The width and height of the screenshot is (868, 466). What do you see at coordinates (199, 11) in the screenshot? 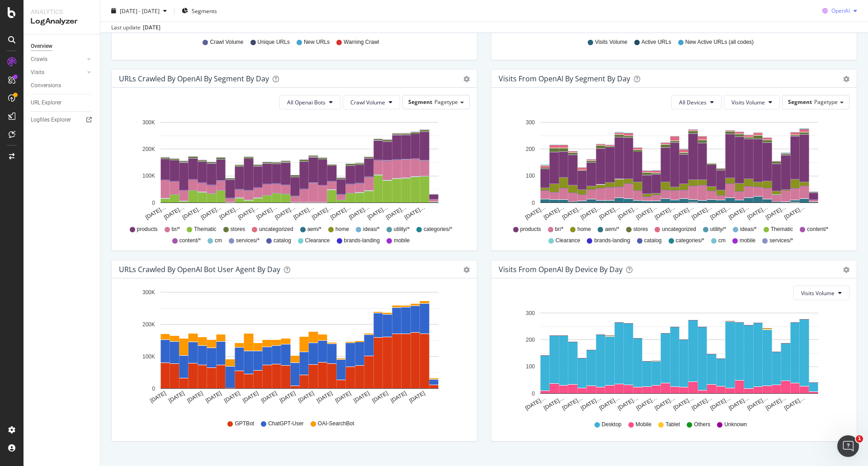
I see `button: Segments` at bounding box center [199, 11].